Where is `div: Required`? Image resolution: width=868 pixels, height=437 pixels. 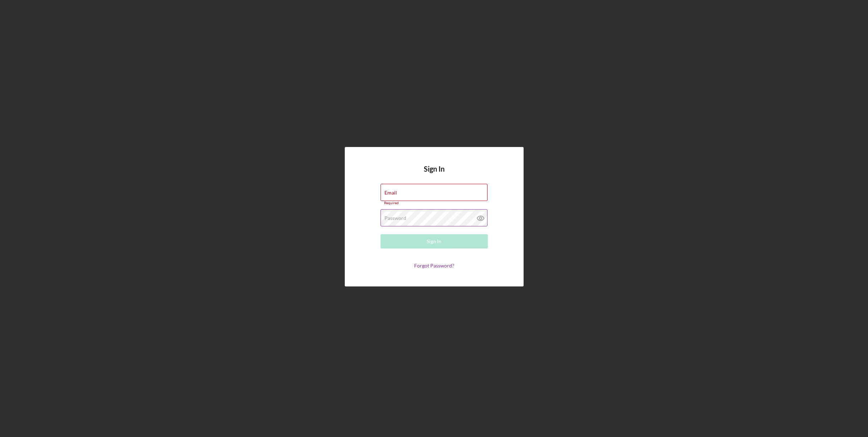 div: Required is located at coordinates (434, 203).